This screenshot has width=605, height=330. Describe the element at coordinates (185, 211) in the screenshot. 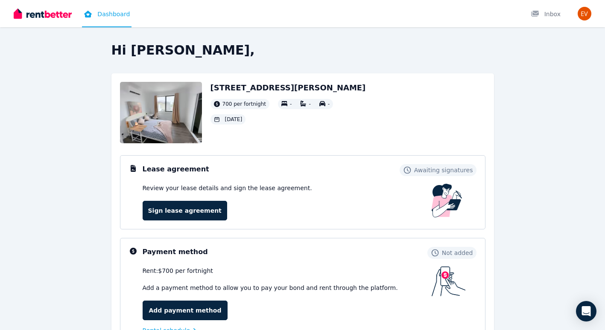

I see `a: Sign lease agreement` at that location.